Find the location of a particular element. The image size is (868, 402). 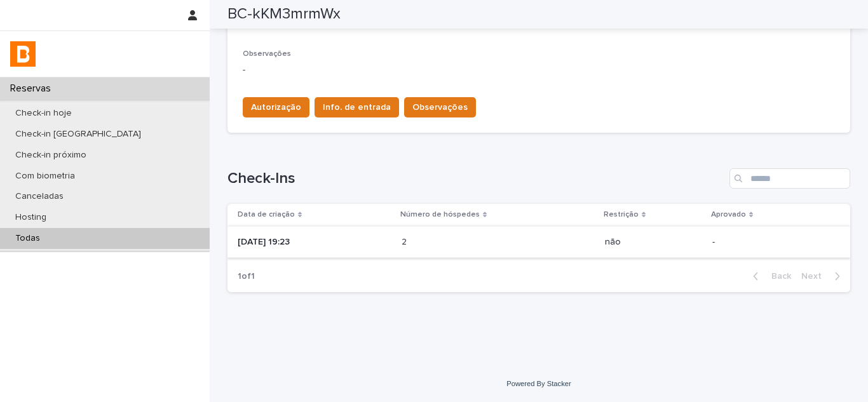

div: Search is located at coordinates (789, 178).